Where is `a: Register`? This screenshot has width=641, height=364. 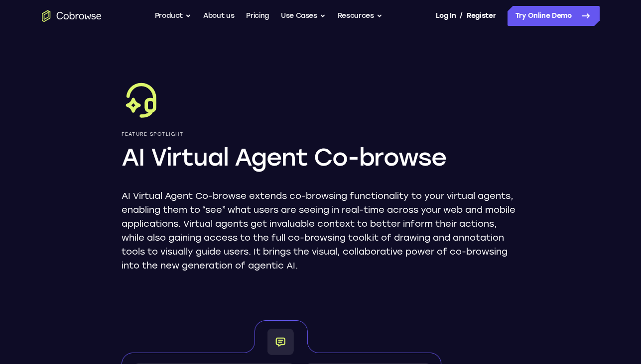
a: Register is located at coordinates (481, 16).